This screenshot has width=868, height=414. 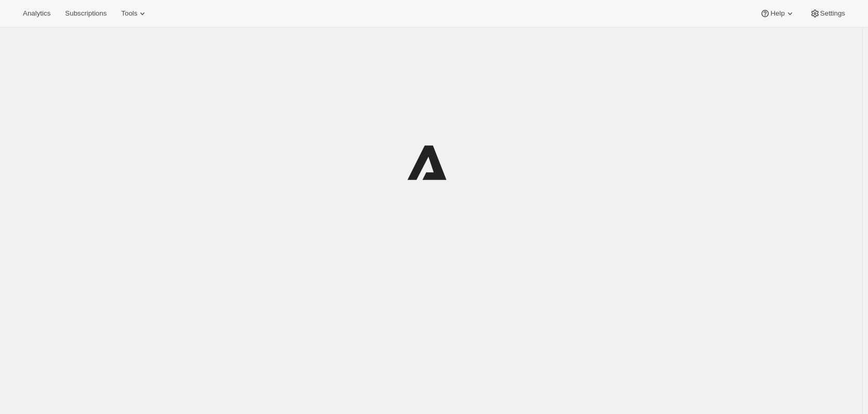 What do you see at coordinates (833, 13) in the screenshot?
I see `span: Settings` at bounding box center [833, 13].